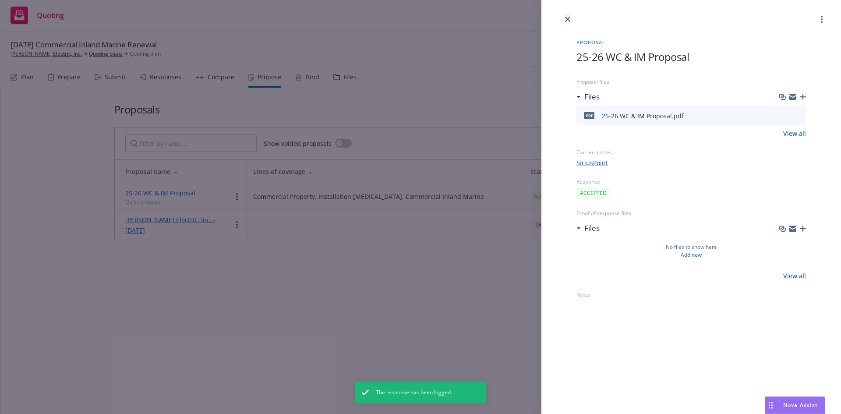 The width and height of the screenshot is (841, 414). Describe the element at coordinates (691, 82) in the screenshot. I see `span: Proposal files` at that location.